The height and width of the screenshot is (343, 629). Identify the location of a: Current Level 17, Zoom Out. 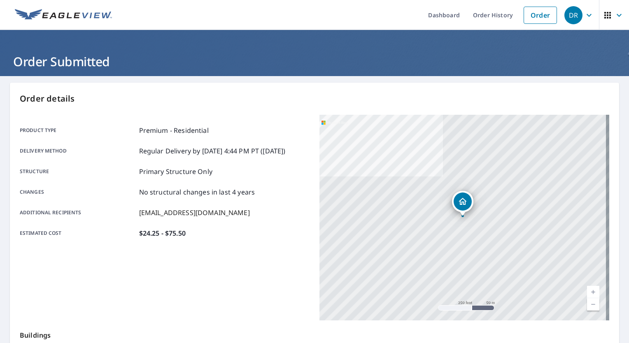
(593, 305).